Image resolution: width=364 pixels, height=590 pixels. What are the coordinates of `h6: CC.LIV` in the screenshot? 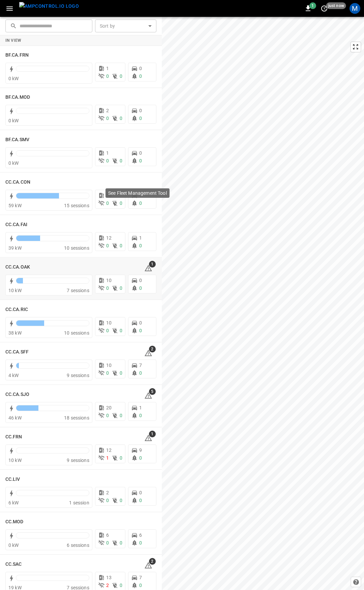 It's located at (12, 480).